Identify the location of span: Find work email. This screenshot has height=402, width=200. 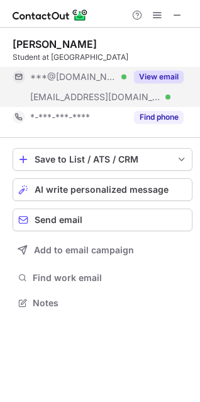
(110, 278).